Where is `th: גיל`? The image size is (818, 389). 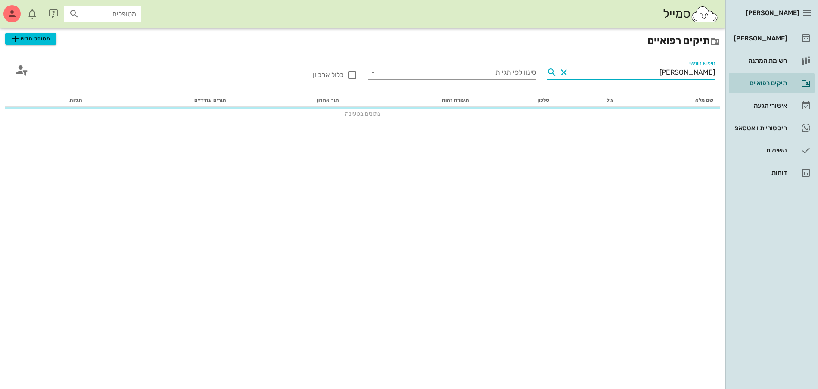 th: גיל is located at coordinates (588, 100).